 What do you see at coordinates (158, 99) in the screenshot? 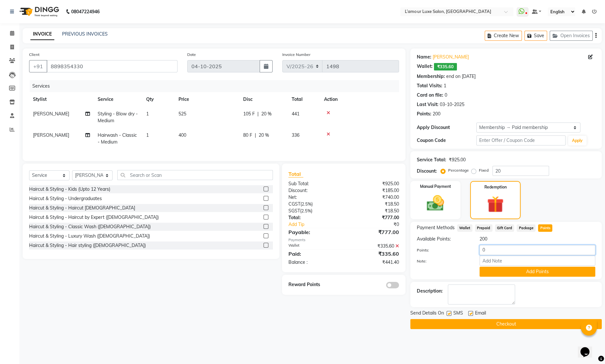
I see `th: Qty` at bounding box center [158, 99].